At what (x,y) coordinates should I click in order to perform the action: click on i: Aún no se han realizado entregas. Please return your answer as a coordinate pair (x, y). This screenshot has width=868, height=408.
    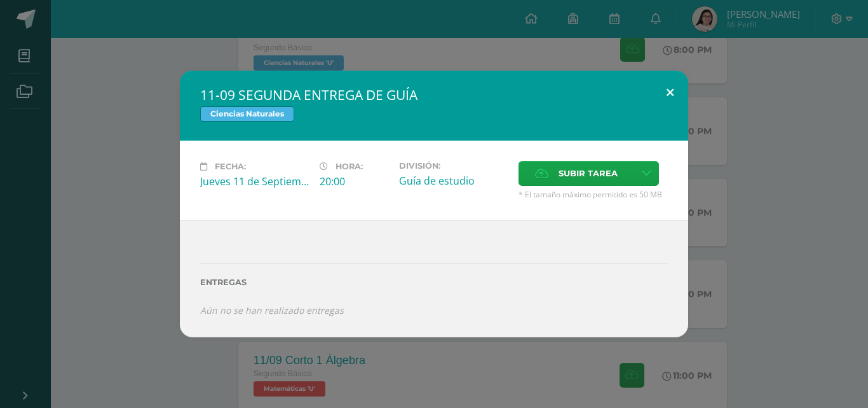
    Looking at the image, I should click on (272, 310).